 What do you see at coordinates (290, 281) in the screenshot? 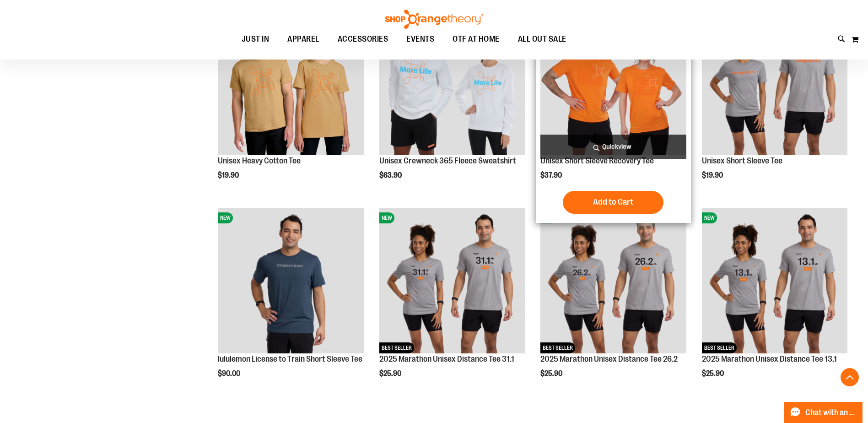
I see `img: lululemon License to Train Short Sleeve Tee` at bounding box center [290, 281].